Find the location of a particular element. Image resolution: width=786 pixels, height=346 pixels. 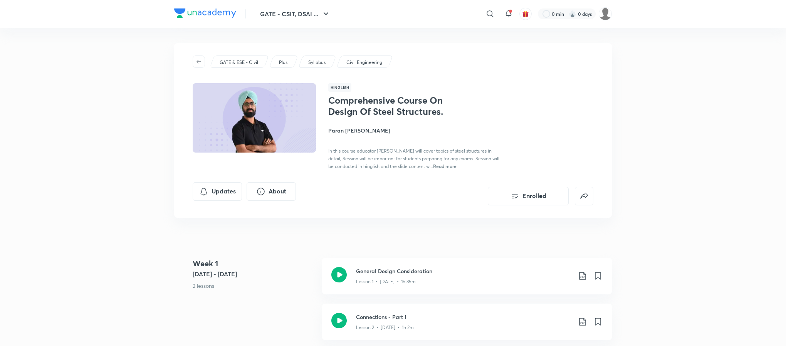

a: Plus is located at coordinates (283, 62).